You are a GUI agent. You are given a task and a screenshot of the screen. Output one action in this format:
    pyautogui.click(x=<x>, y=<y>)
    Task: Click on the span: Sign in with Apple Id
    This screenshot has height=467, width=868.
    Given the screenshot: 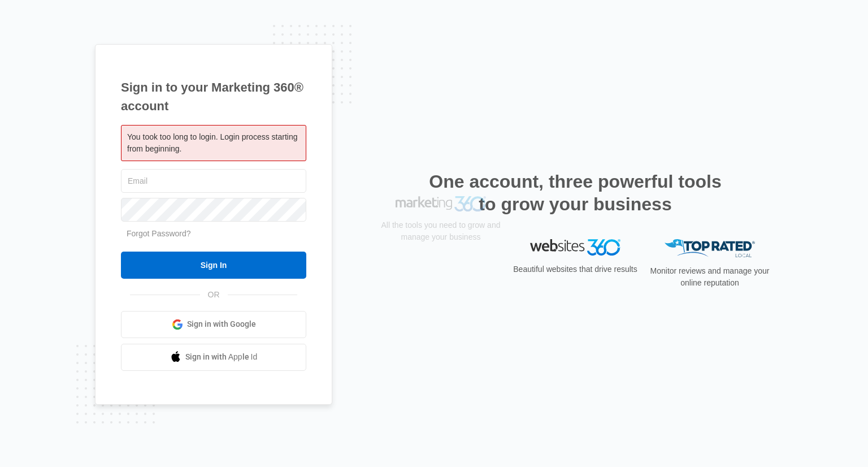 What is the action you would take?
    pyautogui.click(x=222, y=356)
    